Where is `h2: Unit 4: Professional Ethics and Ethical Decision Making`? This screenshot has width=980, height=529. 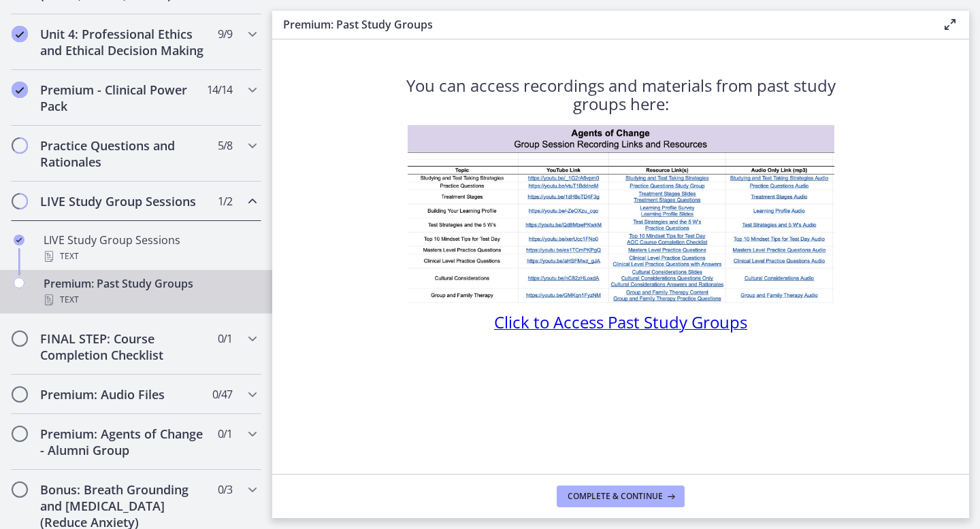 h2: Unit 4: Professional Ethics and Ethical Decision Making is located at coordinates (123, 42).